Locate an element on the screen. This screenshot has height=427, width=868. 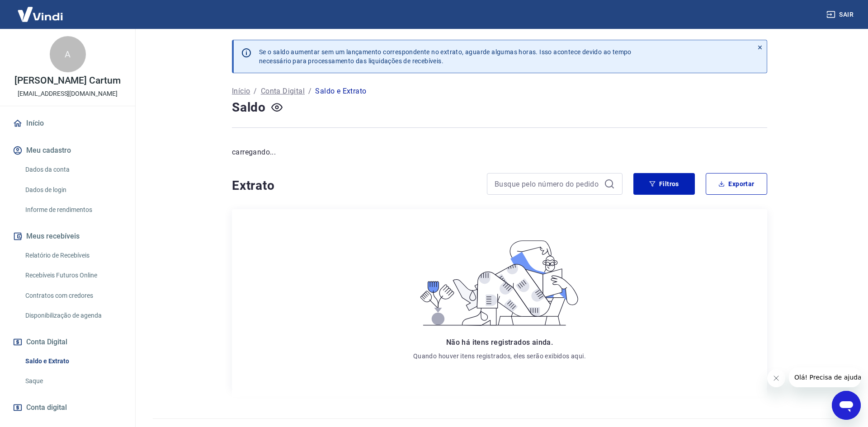
p: Se o saldo aumentar sem um lançamento correspondente no extrato, aguarde algumas horas. Isso acon... is located at coordinates (445, 56).